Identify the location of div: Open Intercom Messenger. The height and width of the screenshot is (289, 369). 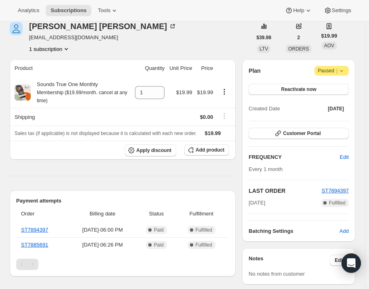
(351, 263).